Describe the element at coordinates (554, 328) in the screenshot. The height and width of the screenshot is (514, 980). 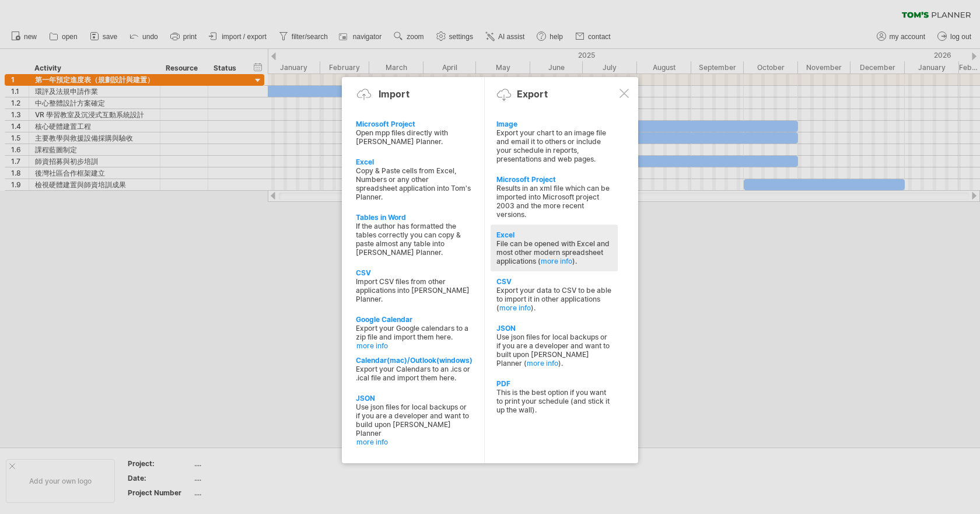
I see `div: JSON` at that location.